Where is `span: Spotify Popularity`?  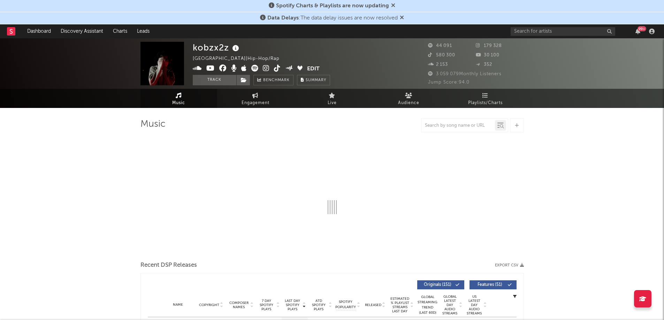
span: Spotify Popularity is located at coordinates (345, 305).